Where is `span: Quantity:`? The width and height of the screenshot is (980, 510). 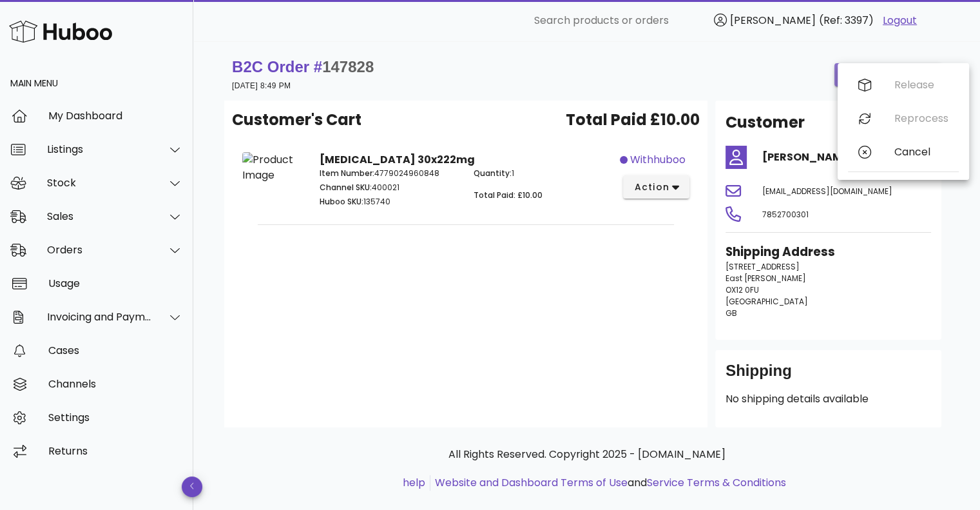 span: Quantity: is located at coordinates (492, 173).